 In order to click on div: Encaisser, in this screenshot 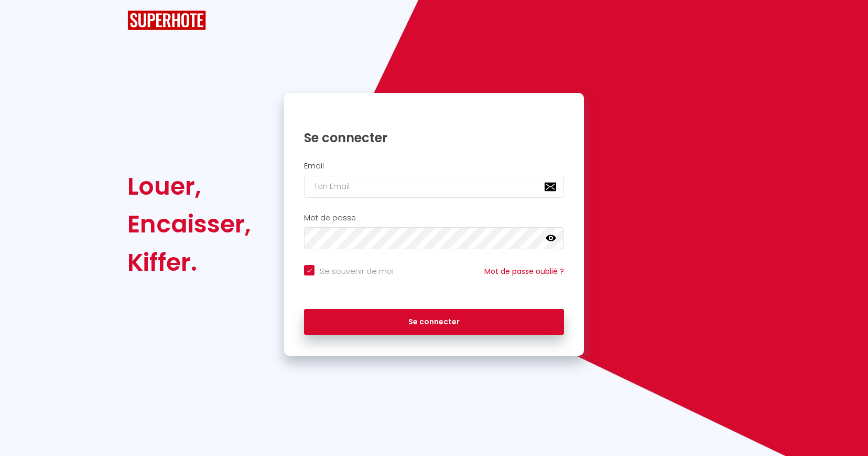, I will do `click(189, 224)`.